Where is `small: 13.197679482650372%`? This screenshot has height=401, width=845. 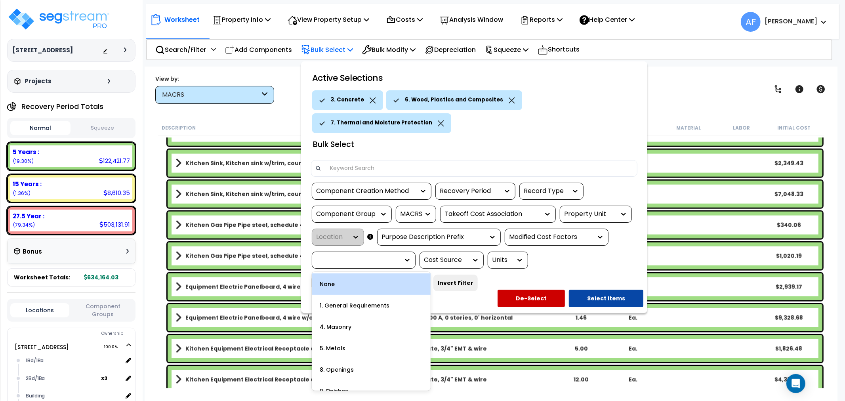 small: 13.197679482650372% is located at coordinates (23, 161).